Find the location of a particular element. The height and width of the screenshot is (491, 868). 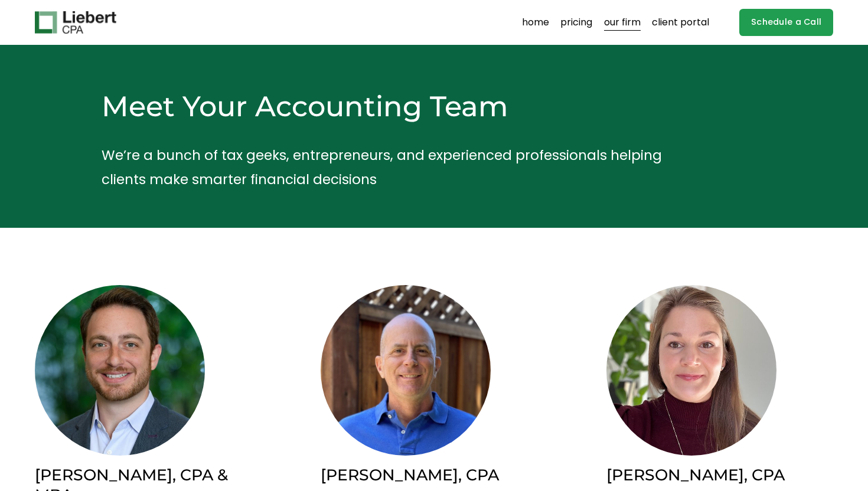

h2: Meet Your Accounting Team is located at coordinates (400, 106).